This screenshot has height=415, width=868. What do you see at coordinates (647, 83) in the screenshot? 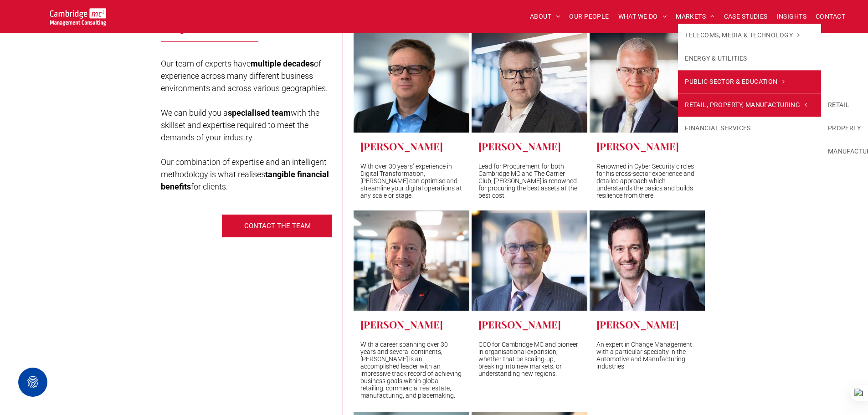
I see `a: John Madelin` at bounding box center [647, 83].